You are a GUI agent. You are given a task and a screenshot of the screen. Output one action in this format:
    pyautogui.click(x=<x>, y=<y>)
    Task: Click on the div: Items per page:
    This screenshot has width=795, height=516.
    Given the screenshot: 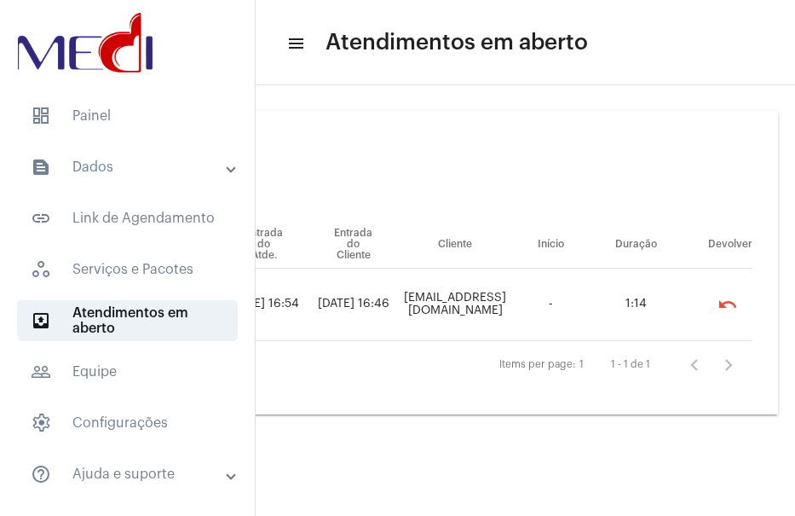 What is the action you would take?
    pyautogui.click(x=538, y=364)
    